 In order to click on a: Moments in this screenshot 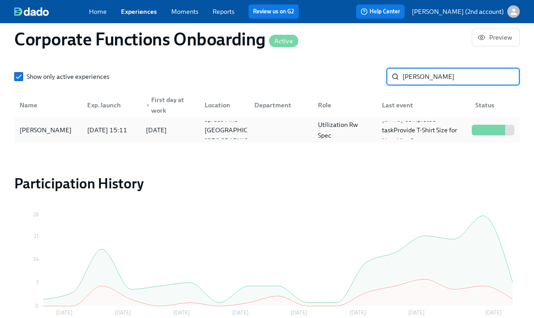, I will do `click(185, 12)`.